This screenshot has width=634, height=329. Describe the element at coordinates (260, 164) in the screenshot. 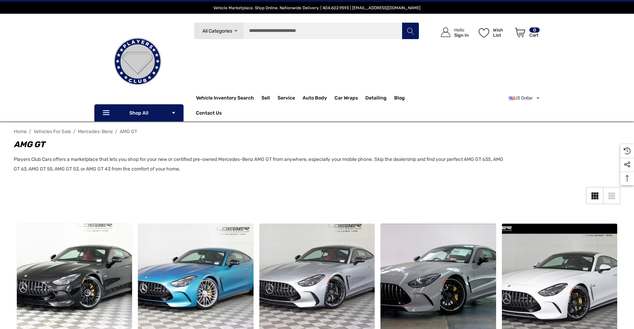

I see `p: Players Club Cars offers a marketplace that lets you shop for your new or certified pre-owned Mer...` at that location.